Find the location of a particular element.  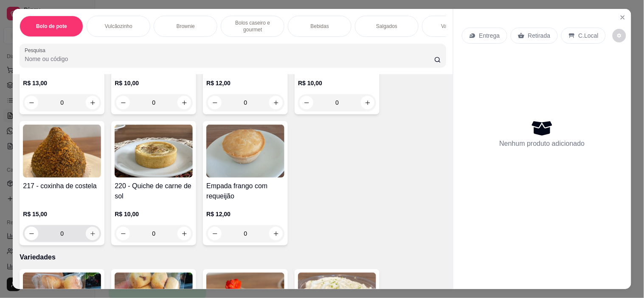

h4: 220 - Quiche de carne de sol is located at coordinates (154, 191).